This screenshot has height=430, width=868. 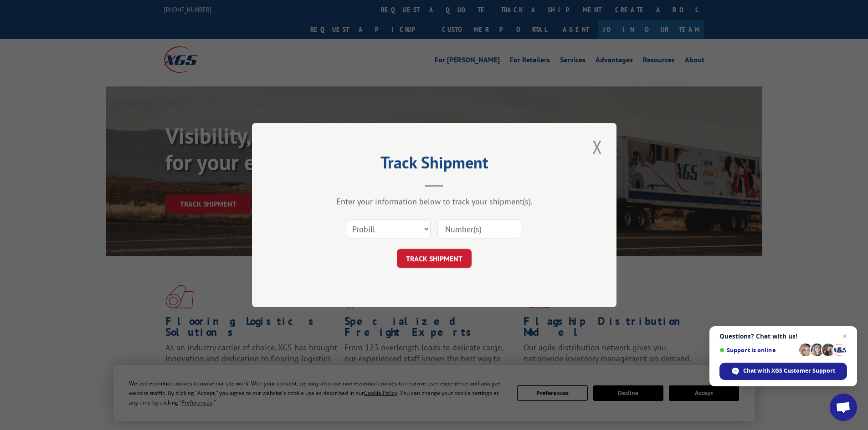 What do you see at coordinates (480, 229) in the screenshot?
I see `input: Number(s)` at bounding box center [480, 229].